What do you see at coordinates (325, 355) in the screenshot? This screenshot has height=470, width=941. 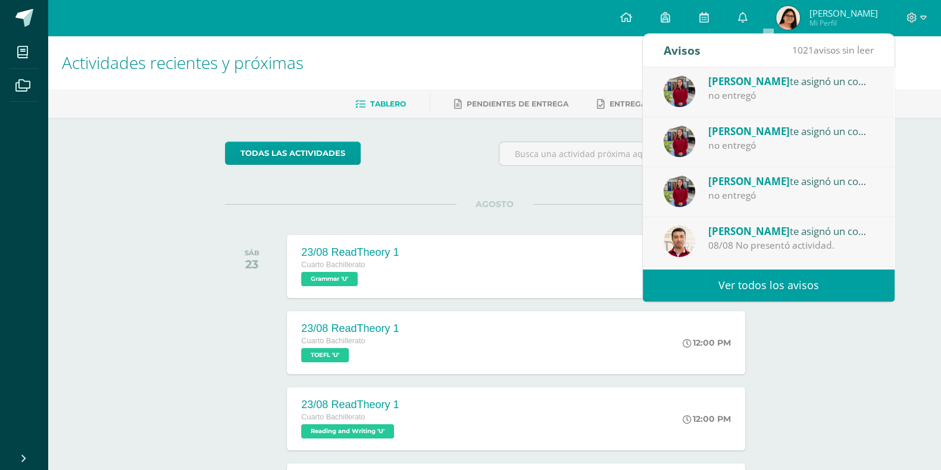 I see `span: TOEFL 'U'` at bounding box center [325, 355].